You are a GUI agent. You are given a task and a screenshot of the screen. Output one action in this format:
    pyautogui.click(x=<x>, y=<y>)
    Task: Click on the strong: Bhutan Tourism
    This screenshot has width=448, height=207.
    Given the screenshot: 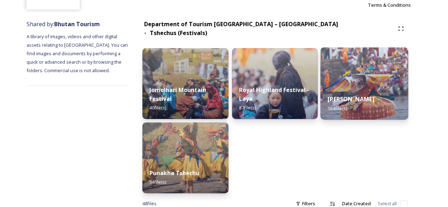 What is the action you would take?
    pyautogui.click(x=77, y=24)
    